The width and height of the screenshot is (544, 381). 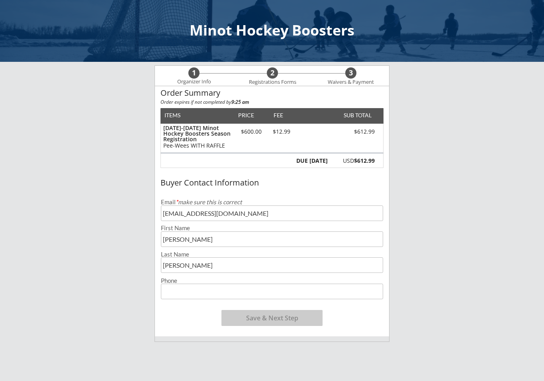 What do you see at coordinates (281, 132) in the screenshot?
I see `div: $12.99` at bounding box center [281, 132].